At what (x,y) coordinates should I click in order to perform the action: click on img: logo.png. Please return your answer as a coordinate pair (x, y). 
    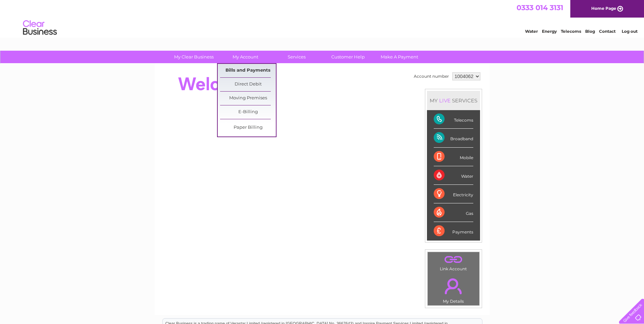
    Looking at the image, I should click on (40, 28).